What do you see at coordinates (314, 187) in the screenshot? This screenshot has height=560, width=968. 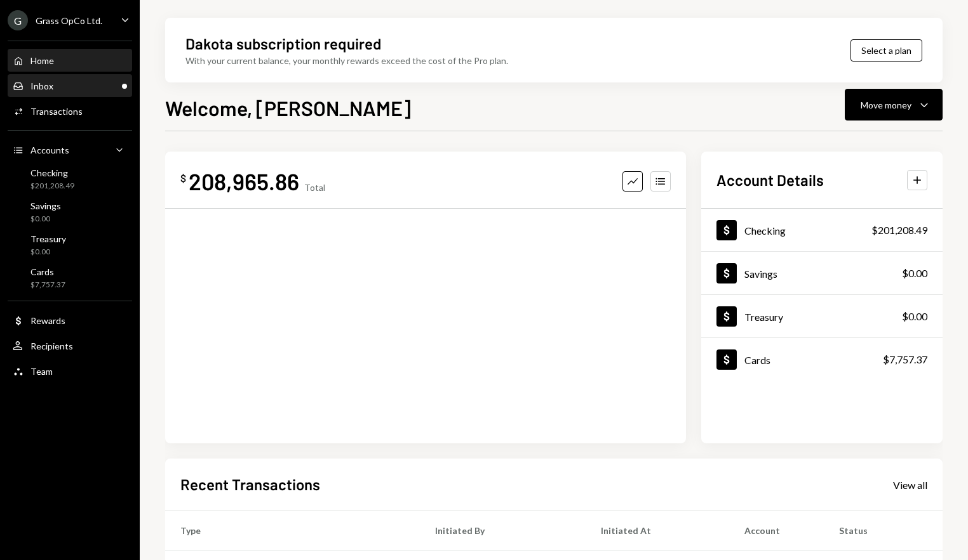 I see `div: Total` at bounding box center [314, 187].